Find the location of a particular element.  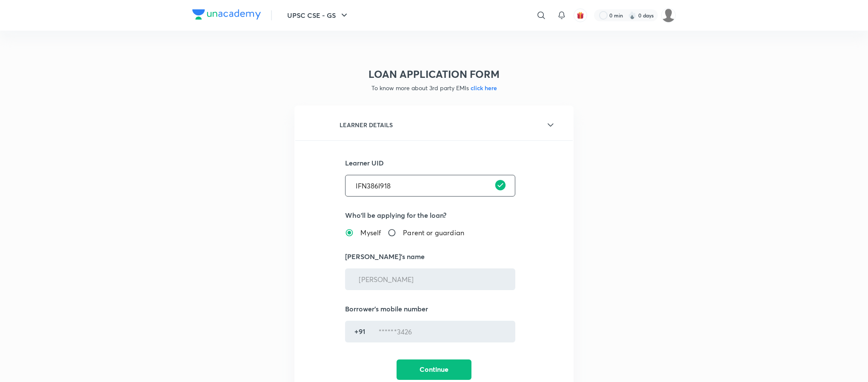

h6: LEARNER DETAILS is located at coordinates (366, 125).